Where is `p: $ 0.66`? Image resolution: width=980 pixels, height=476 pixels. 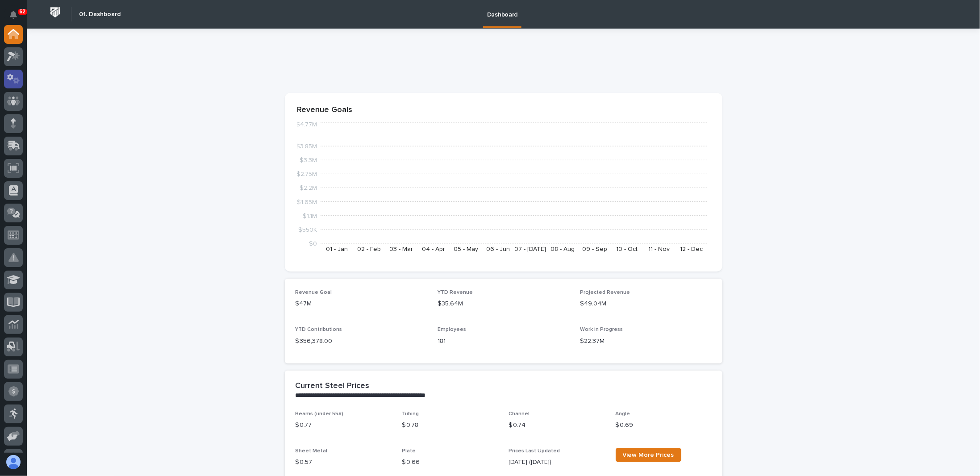
p: $ 0.66 is located at coordinates (450, 462).